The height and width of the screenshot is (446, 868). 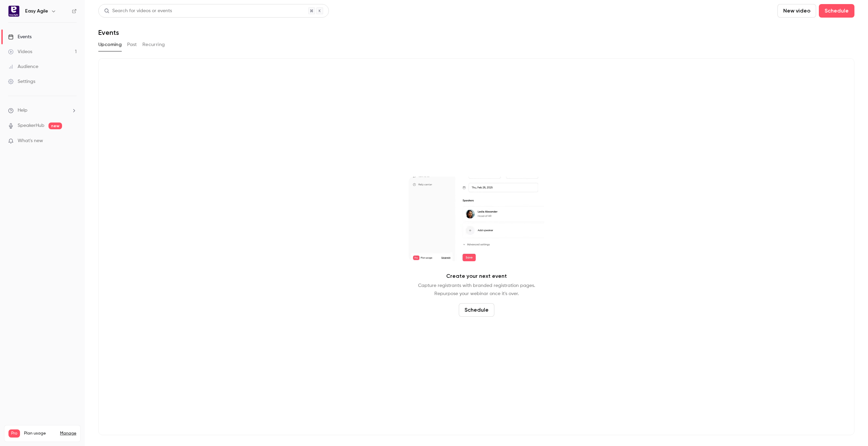 I want to click on span: Pro, so click(x=15, y=434).